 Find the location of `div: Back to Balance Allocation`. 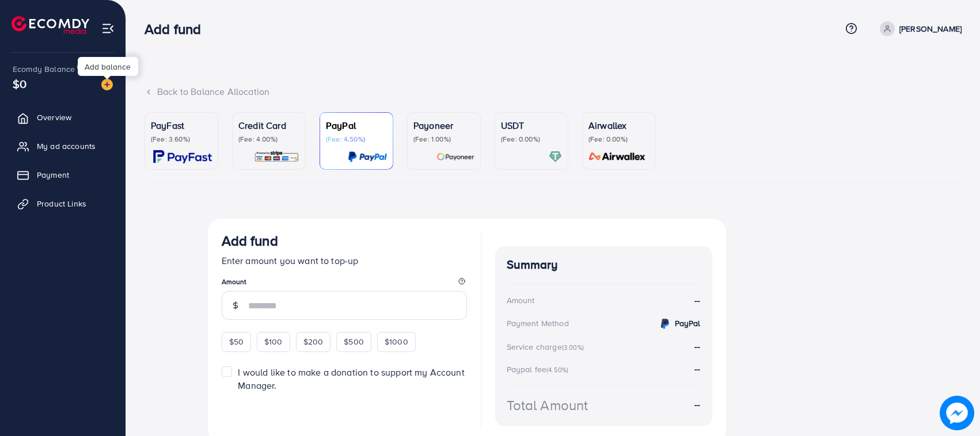

div: Back to Balance Allocation is located at coordinates (553, 92).